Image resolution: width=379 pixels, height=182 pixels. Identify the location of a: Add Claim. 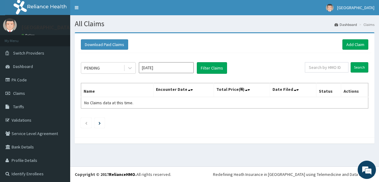
(355, 45).